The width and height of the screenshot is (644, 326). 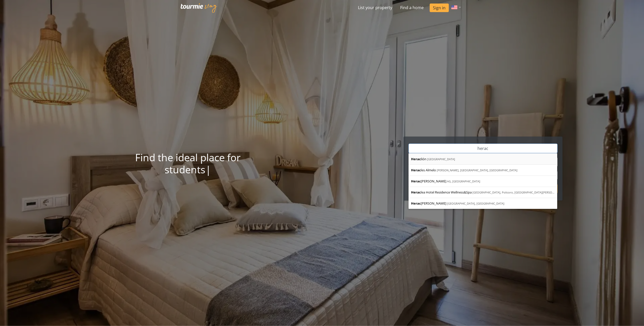 I want to click on a: Sign in, so click(x=439, y=8).